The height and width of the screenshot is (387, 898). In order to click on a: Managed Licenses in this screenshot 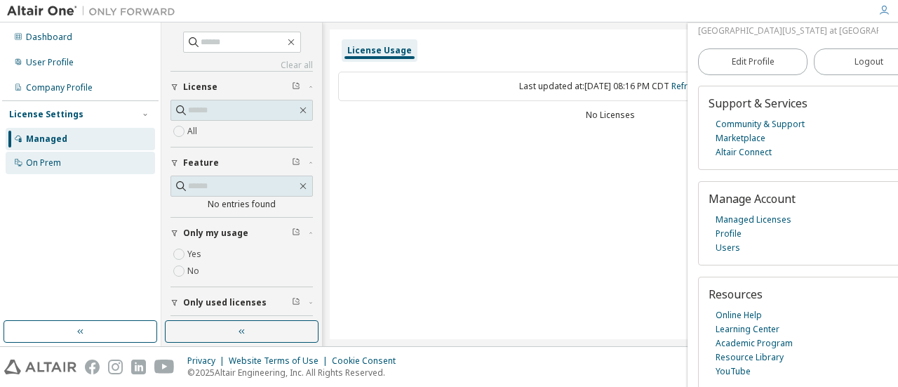, I will do `click(754, 220)`.